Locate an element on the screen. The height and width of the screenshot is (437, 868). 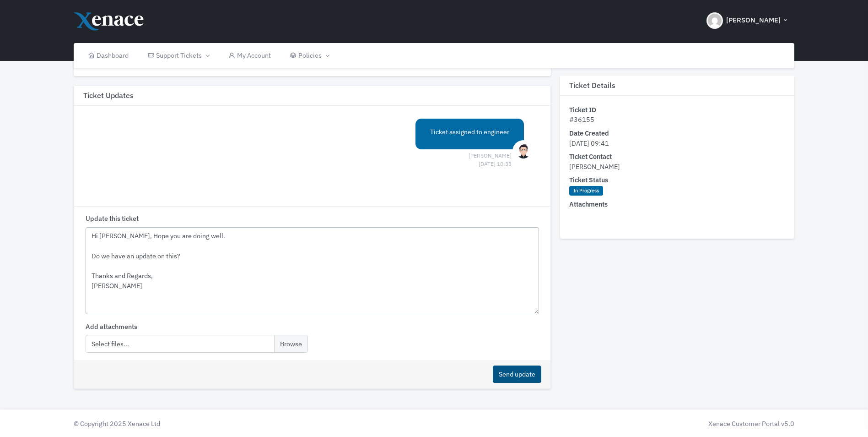
a: Support Tickets is located at coordinates (178, 55).